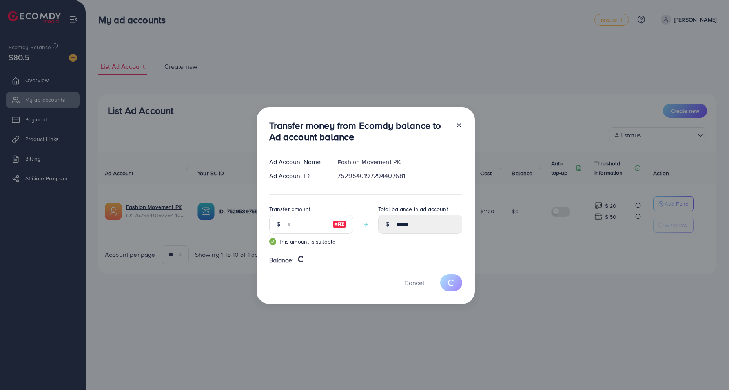  I want to click on img: image, so click(339, 224).